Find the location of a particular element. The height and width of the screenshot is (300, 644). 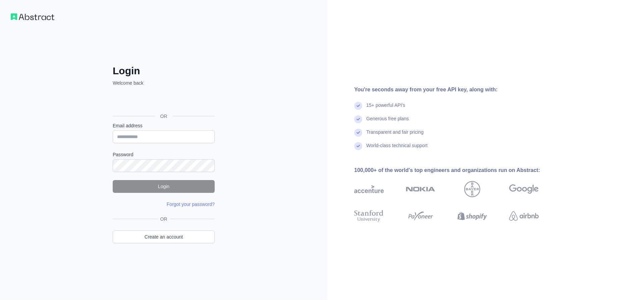

img: payoneer is located at coordinates (420, 216).